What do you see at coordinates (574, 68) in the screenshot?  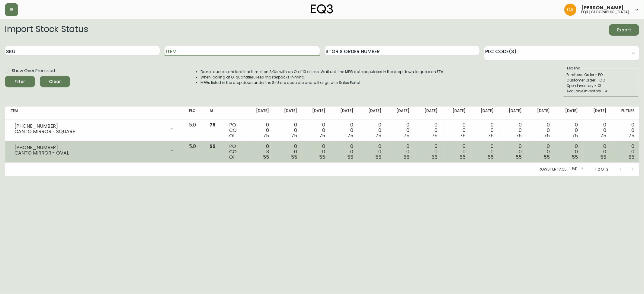 I see `legend: Legend` at bounding box center [574, 68].